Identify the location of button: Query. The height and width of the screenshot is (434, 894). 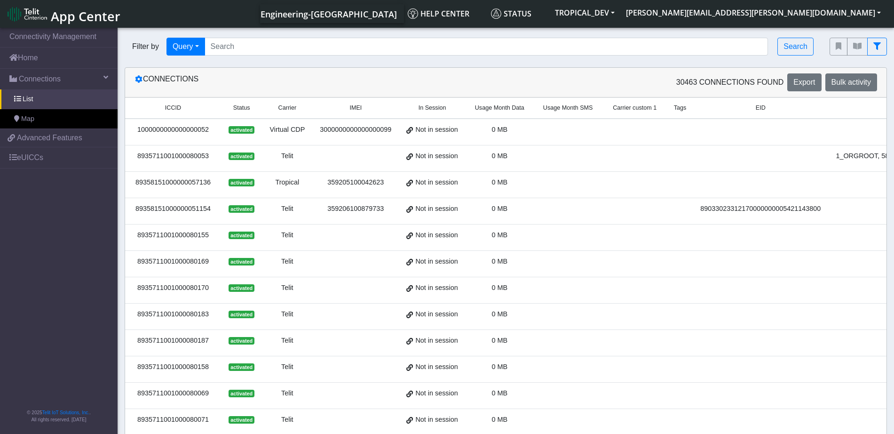
(186, 47).